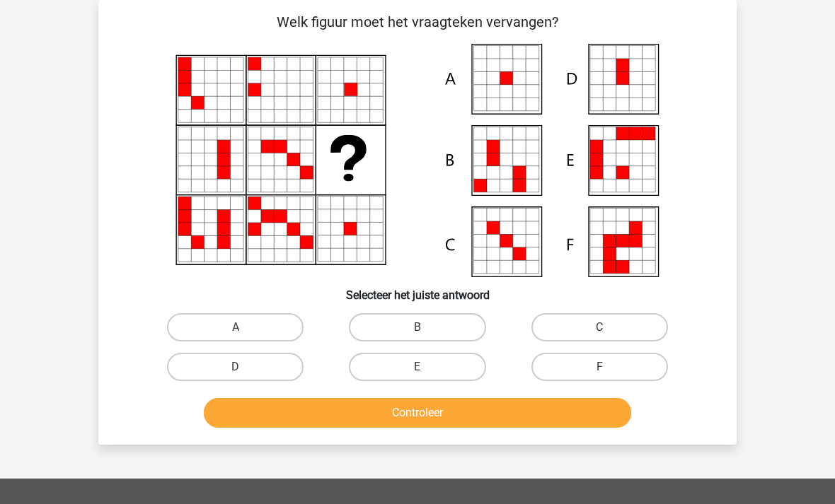 The width and height of the screenshot is (835, 504). Describe the element at coordinates (235, 367) in the screenshot. I see `label: D` at that location.